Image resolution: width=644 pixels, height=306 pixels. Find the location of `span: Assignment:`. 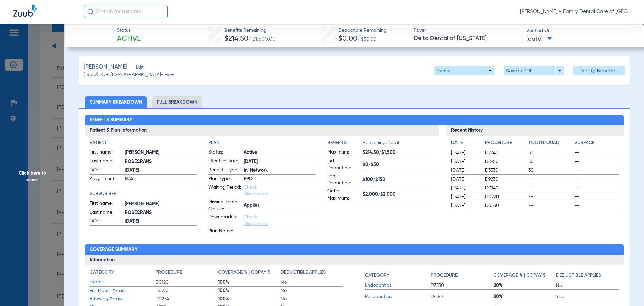

span: Assignment: is located at coordinates (106, 180).